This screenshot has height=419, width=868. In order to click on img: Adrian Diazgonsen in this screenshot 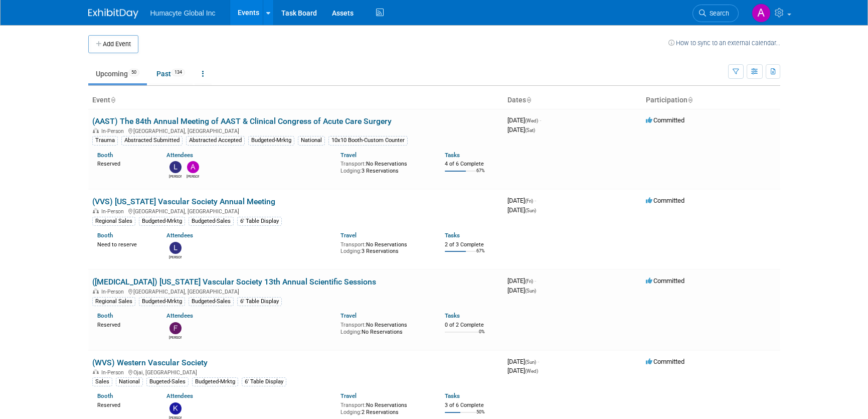, I will do `click(761, 13)`.